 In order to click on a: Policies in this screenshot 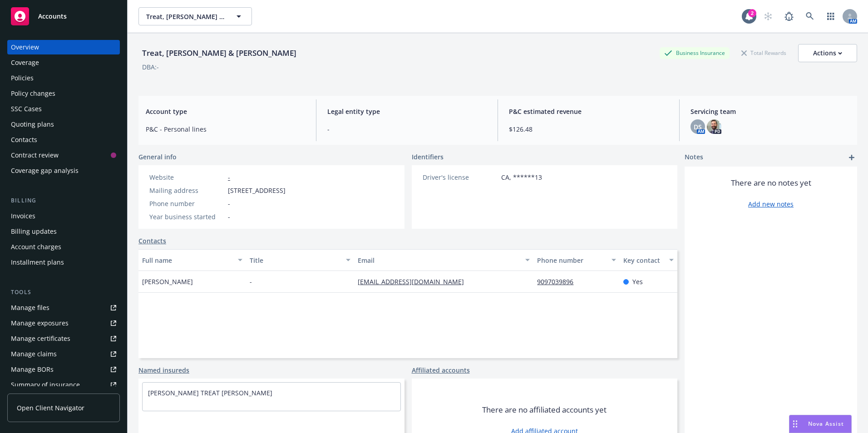, I will do `click(64, 78)`.